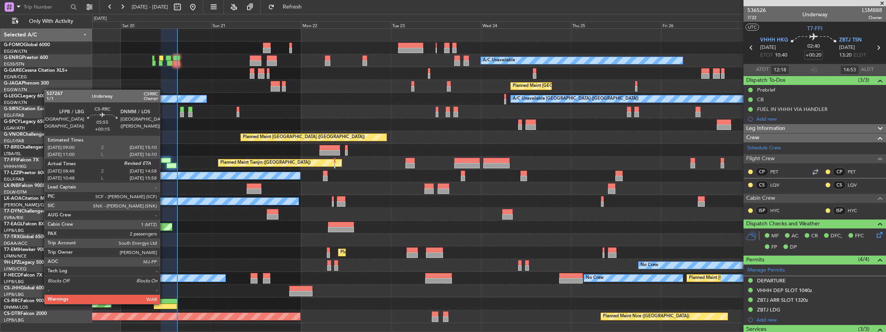 This screenshot has height=332, width=886. What do you see at coordinates (851, 40) in the screenshot?
I see `span: ZBTJ TSN` at bounding box center [851, 40].